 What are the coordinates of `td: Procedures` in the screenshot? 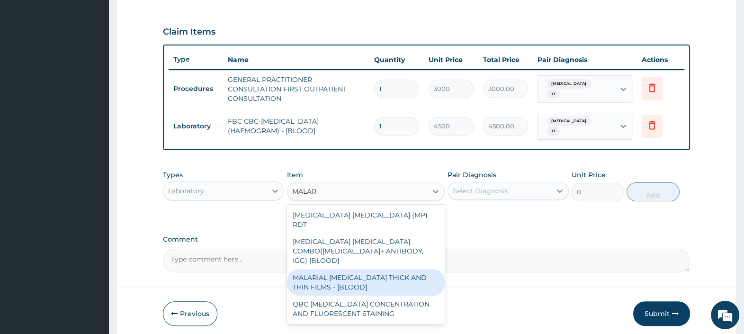 It's located at (196, 89).